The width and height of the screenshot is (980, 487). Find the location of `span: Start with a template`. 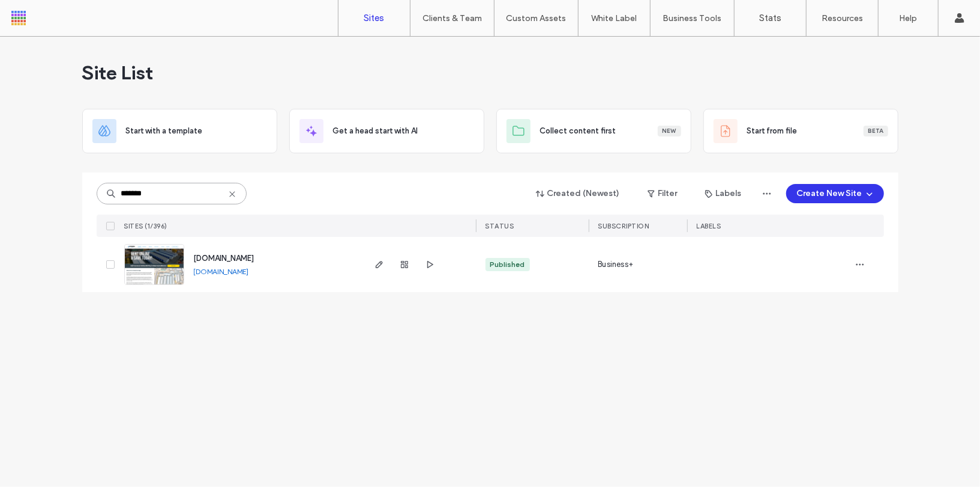

span: Start with a template is located at coordinates (164, 131).